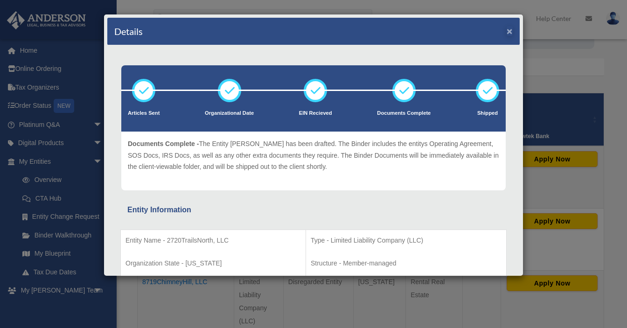 This screenshot has height=328, width=627. What do you see at coordinates (403, 113) in the screenshot?
I see `p: Documents Complete` at bounding box center [403, 113].